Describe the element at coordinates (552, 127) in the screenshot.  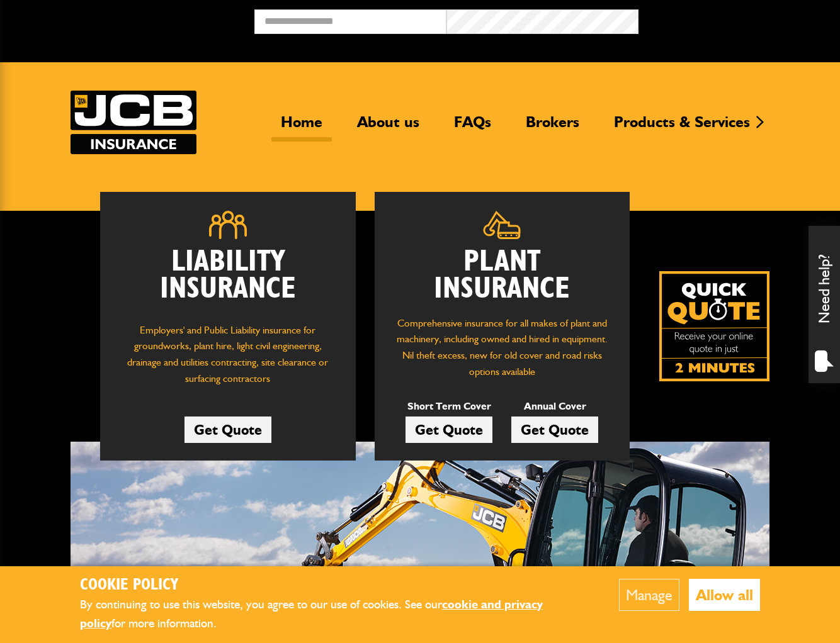
I see `a: Brokers` at that location.